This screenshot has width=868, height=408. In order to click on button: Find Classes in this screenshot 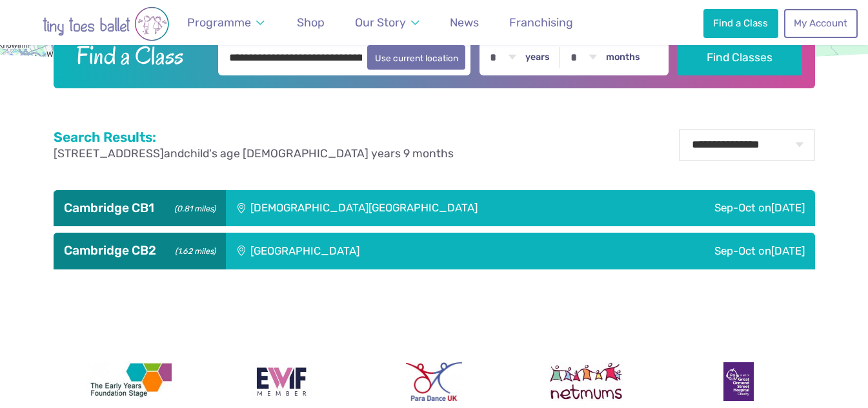, I will do `click(740, 58)`.